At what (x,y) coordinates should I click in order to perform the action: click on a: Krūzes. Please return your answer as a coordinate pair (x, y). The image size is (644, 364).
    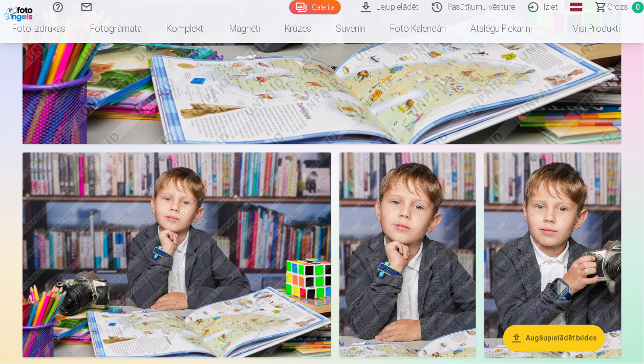
    Looking at the image, I should click on (298, 28).